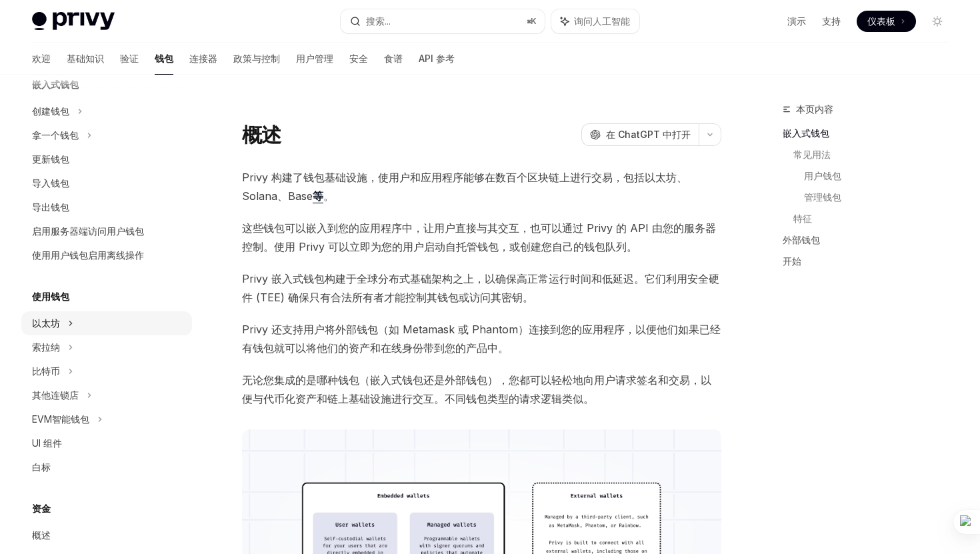 This screenshot has height=554, width=980. I want to click on a: 钱包, so click(164, 59).